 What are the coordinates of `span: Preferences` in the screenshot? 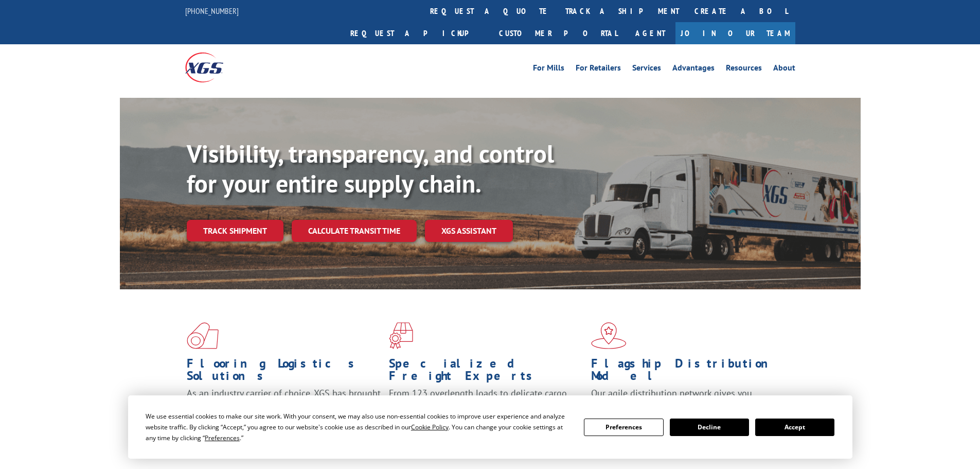 It's located at (222, 438).